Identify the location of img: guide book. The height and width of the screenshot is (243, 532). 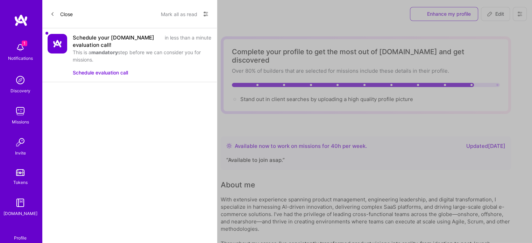
(20, 203).